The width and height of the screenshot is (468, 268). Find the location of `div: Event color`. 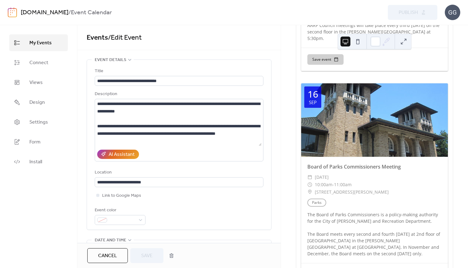

div: Event color is located at coordinates (119, 210).